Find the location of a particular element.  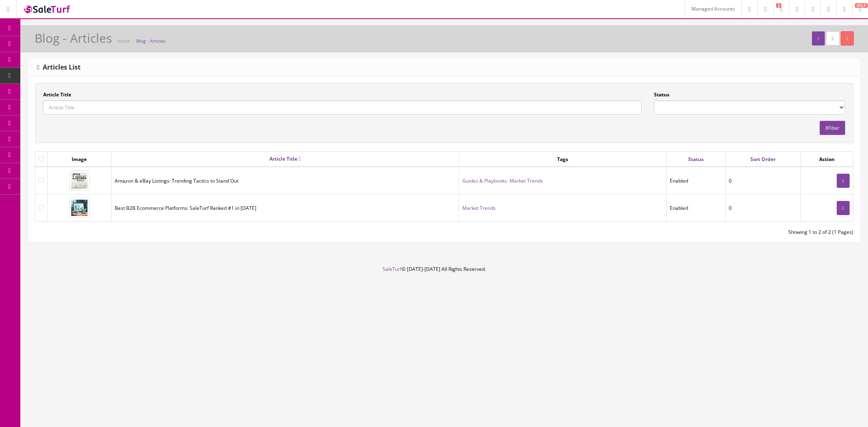

a: Blog - Articles is located at coordinates (151, 40).